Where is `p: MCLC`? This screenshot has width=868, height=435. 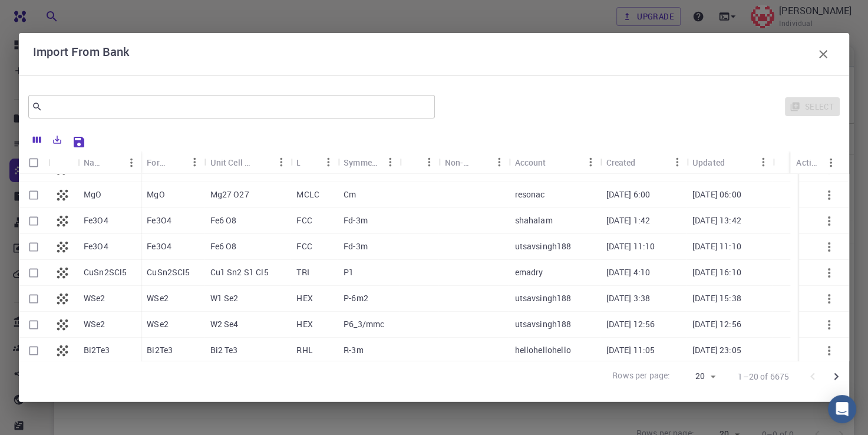 p: MCLC is located at coordinates (308, 194).